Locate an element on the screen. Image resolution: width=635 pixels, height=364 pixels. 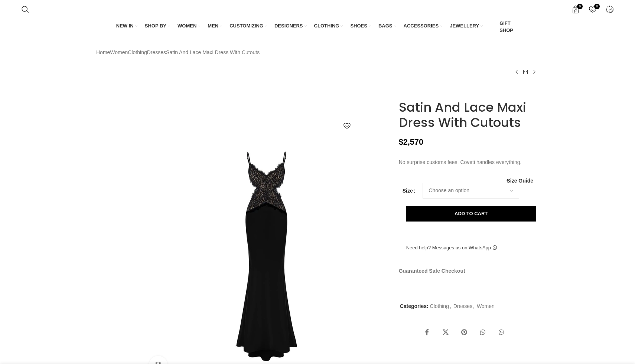
bdi: 2,570 is located at coordinates (411, 142).